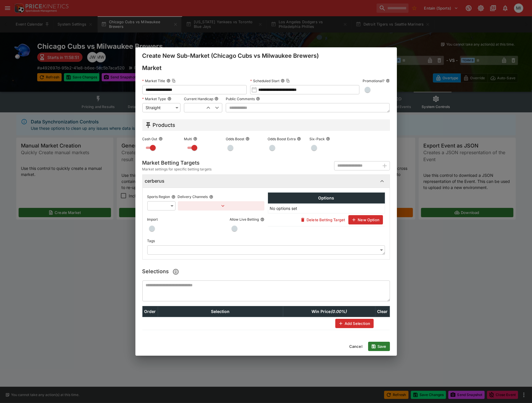 The image size is (532, 403). What do you see at coordinates (263, 220) in the screenshot?
I see `button: Allow Live Betting` at bounding box center [263, 220].